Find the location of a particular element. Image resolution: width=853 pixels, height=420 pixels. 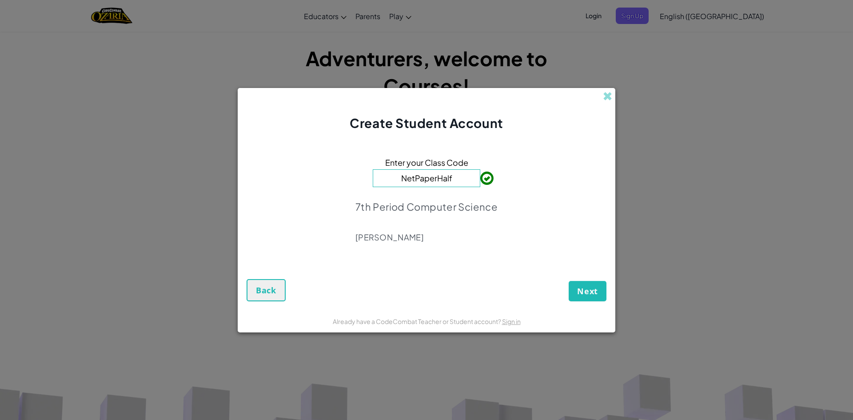

p: 7th Period Computer Science is located at coordinates (427, 207).